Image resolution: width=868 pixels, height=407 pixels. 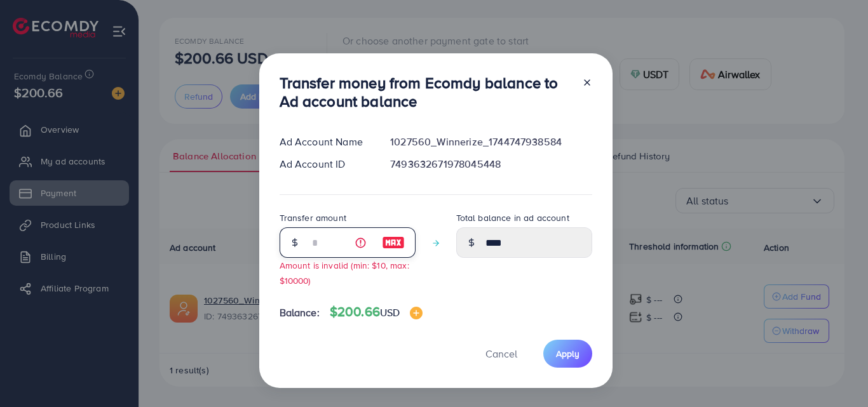 What do you see at coordinates (312, 218) in the screenshot?
I see `label: Transfer amount` at bounding box center [312, 218].